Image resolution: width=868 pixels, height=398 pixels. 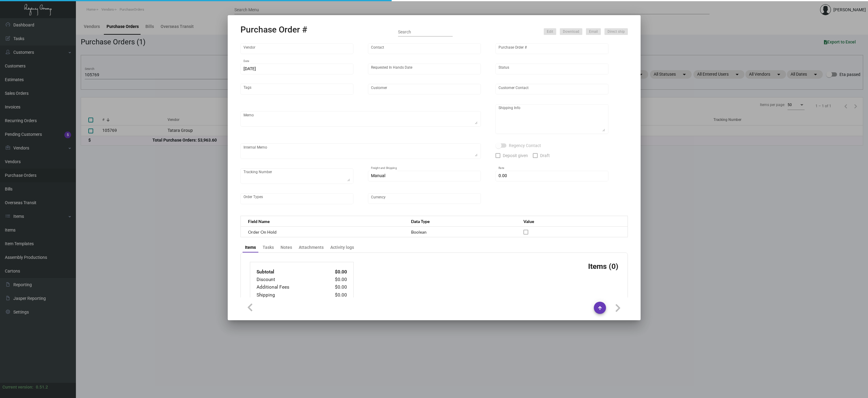 I want to click on span: Download, so click(x=571, y=31).